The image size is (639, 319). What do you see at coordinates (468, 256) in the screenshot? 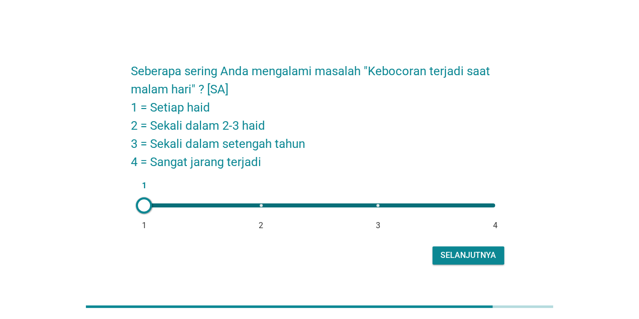
I see `button: Selanjutnya` at bounding box center [468, 256].